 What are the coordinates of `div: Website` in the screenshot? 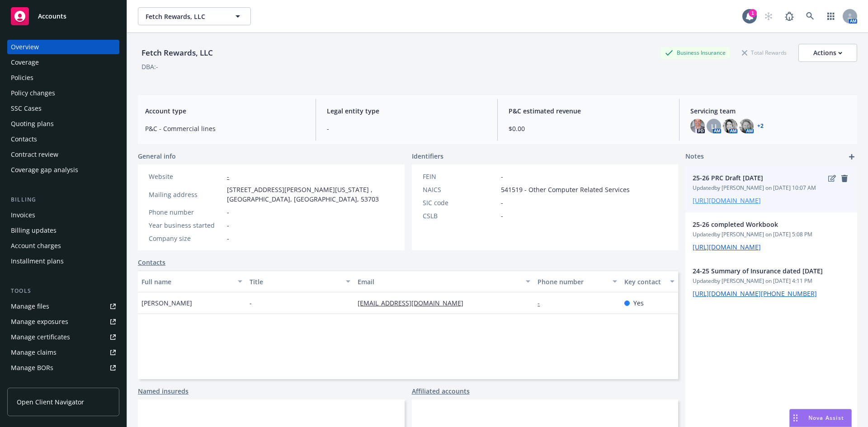 It's located at (186, 176).